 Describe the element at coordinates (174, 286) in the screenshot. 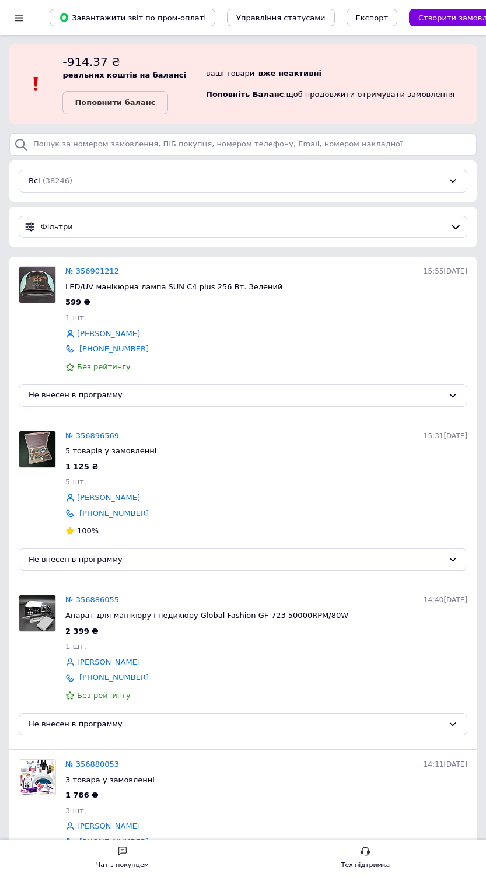

I see `span: LED/UV манікюрна лампа SUN C4 plus 256 Вт. Зелений` at that location.